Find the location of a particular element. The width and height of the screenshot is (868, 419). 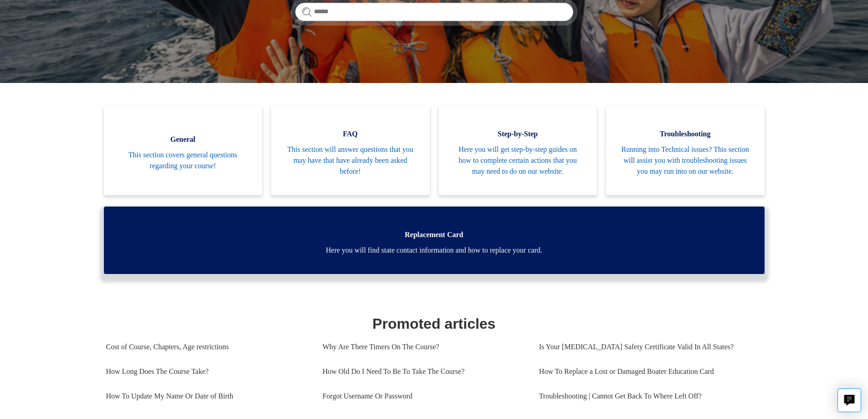

a: Step-by-Step Here you will get step-by-step guides on how to complete certain actions that you ma... is located at coordinates (519, 150).